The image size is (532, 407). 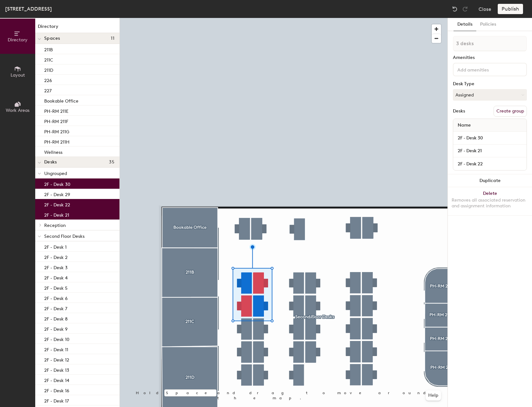 I want to click on p: PH-RM 211F, so click(x=56, y=121).